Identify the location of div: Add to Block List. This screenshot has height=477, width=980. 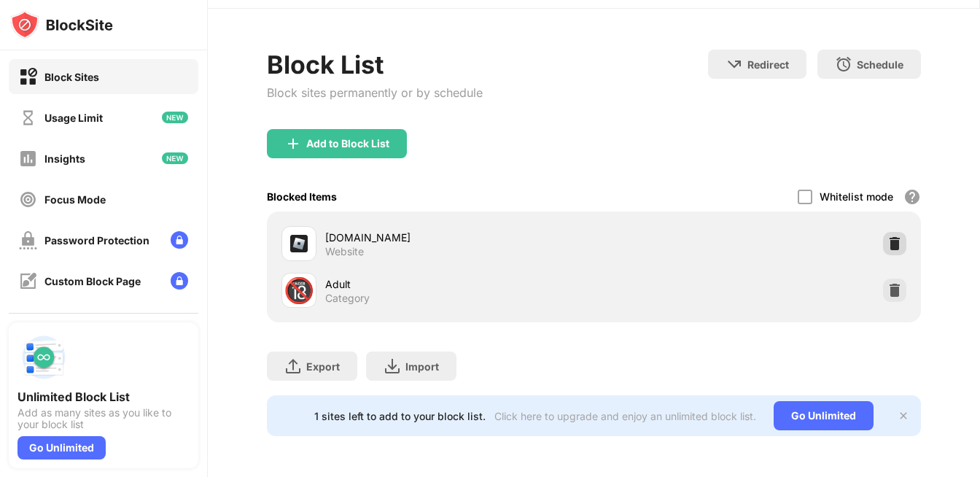
(348, 143).